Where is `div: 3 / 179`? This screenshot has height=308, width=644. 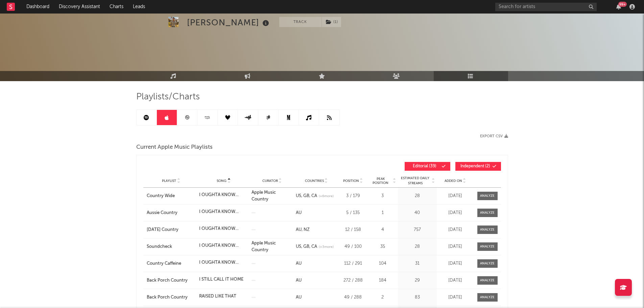 div: 3 / 179 is located at coordinates (353, 196).